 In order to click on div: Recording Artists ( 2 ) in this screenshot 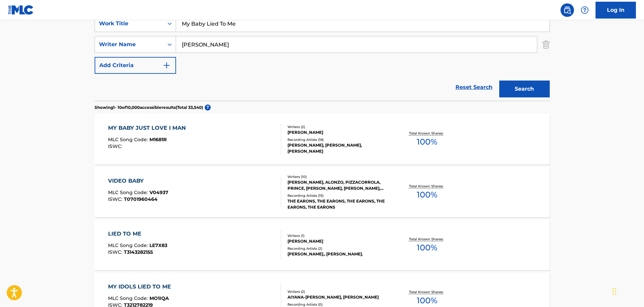, I will do `click(338, 249)`.